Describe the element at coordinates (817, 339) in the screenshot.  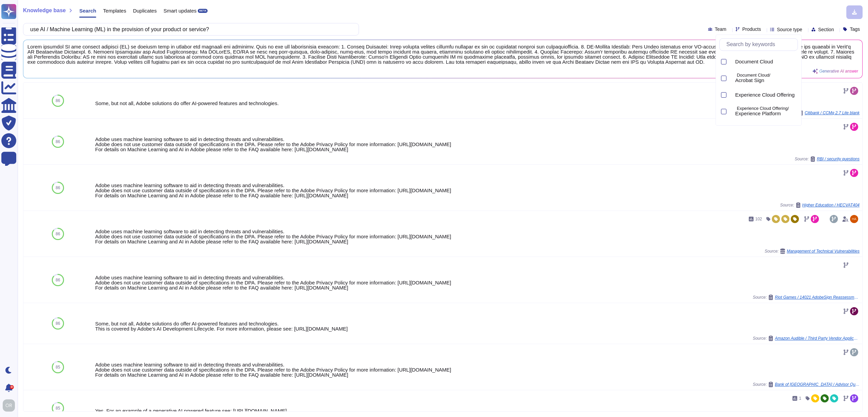
I see `span: Amazon Audible / Third Party Vendor Application Questionnaire Adobe (3)` at that location.